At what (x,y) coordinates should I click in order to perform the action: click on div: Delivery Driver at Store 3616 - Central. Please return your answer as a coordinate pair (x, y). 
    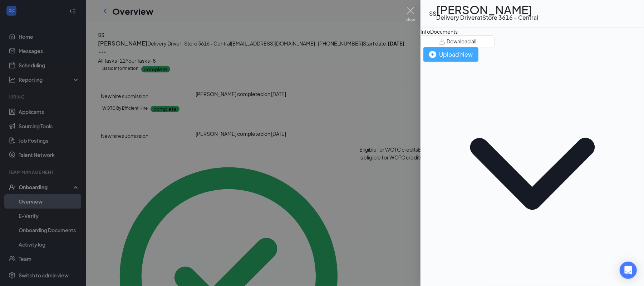
    Looking at the image, I should click on (487, 17).